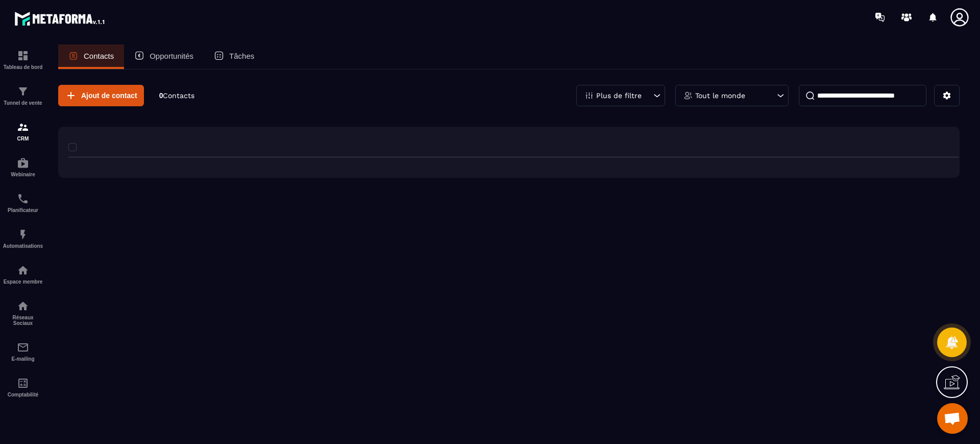  Describe the element at coordinates (23, 67) in the screenshot. I see `p: Tableau de bord` at that location.